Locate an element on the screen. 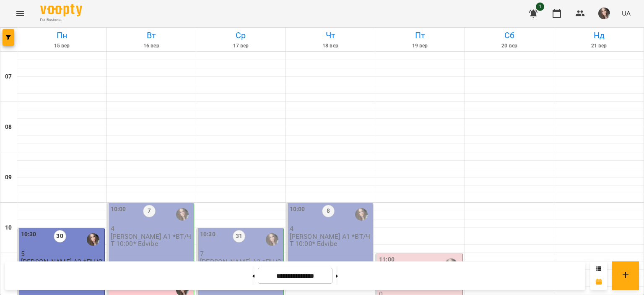 This screenshot has height=295, width=644. h6: 17 вер is located at coordinates (240, 45).